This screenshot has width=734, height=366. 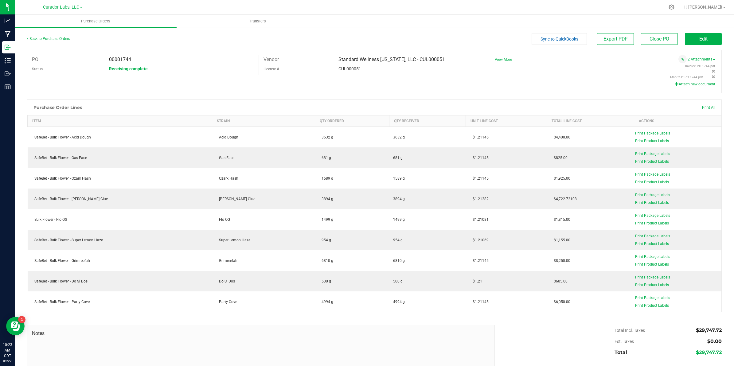 I want to click on span: $4,722.72108, so click(x=563, y=199).